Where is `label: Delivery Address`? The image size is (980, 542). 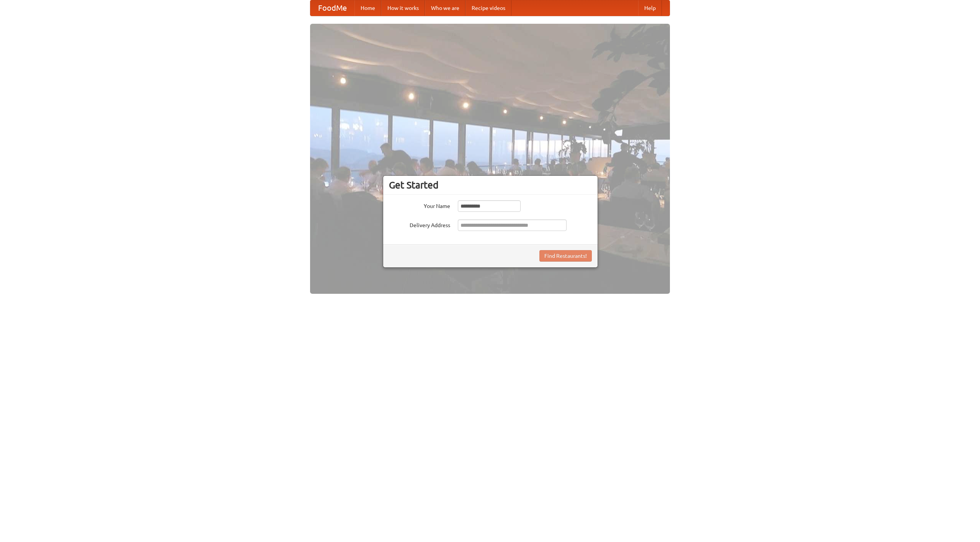 label: Delivery Address is located at coordinates (420, 224).